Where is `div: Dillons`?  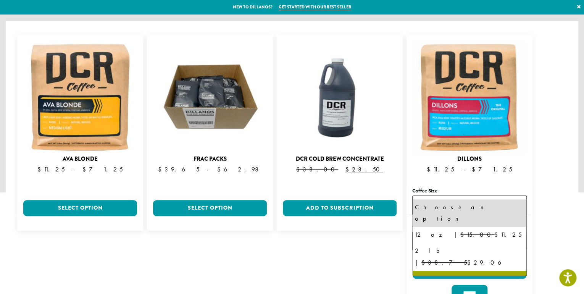 div: Dillons is located at coordinates (469, 159).